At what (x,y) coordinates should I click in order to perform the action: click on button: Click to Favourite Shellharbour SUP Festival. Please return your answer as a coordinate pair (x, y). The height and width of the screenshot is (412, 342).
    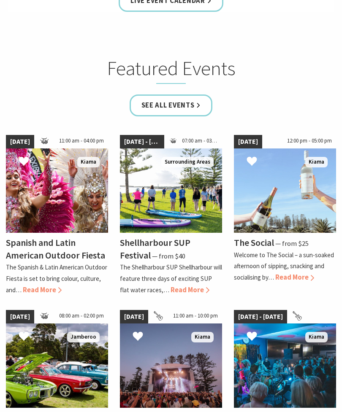
    Looking at the image, I should click on (137, 162).